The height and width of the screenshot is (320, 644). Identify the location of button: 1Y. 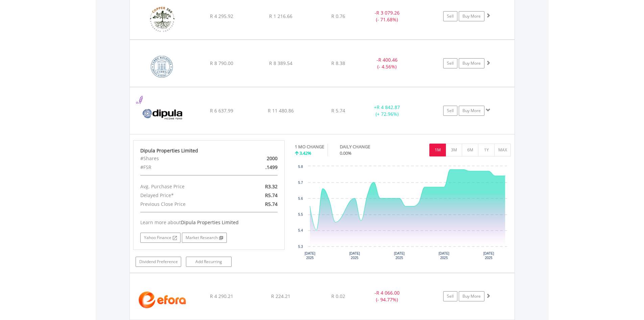
(486, 150).